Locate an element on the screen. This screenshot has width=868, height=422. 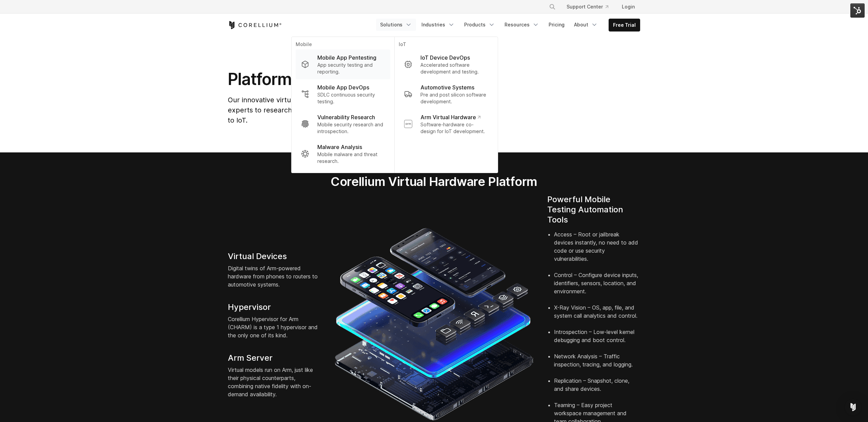
a: Corellium Home is located at coordinates (255, 25).